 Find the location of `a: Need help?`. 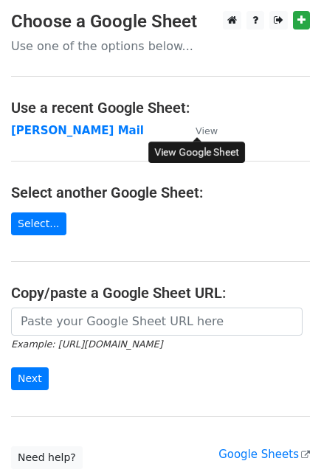

a: Need help? is located at coordinates (46, 457).